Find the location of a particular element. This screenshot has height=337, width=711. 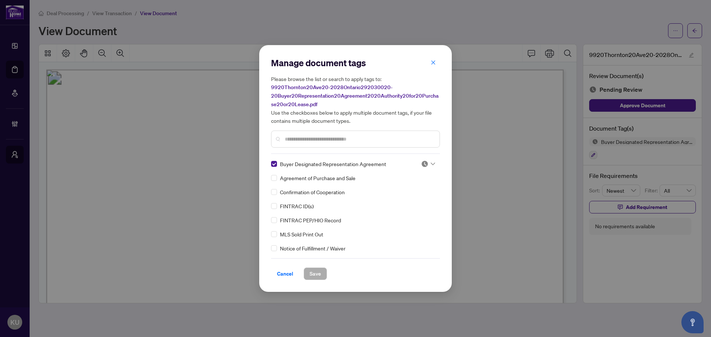

button: Open asap is located at coordinates (692, 322).